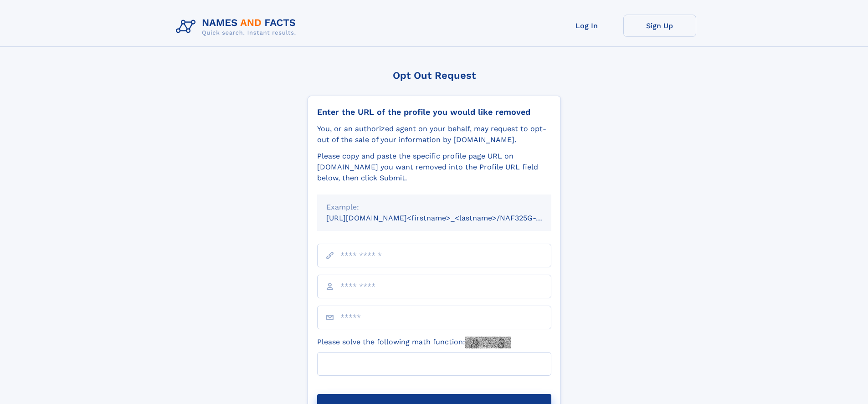 This screenshot has height=404, width=868. I want to click on div: You, or an authorized agent on your behalf, may request to opt-out of the sale of your informatio..., so click(434, 134).